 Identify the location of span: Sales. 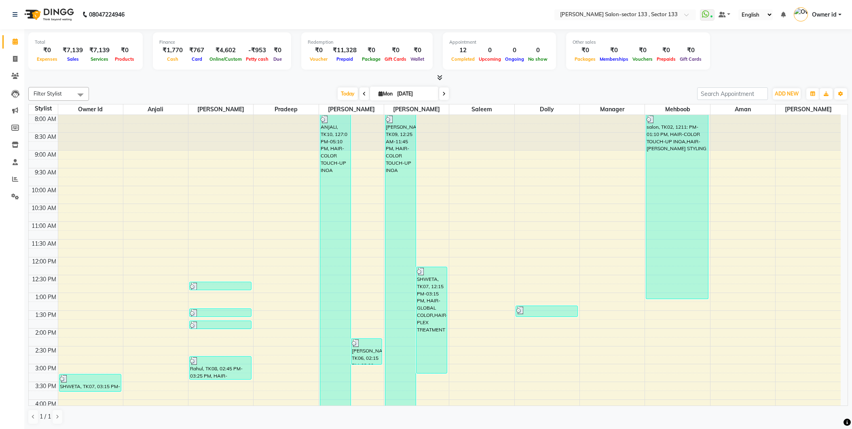
(73, 59).